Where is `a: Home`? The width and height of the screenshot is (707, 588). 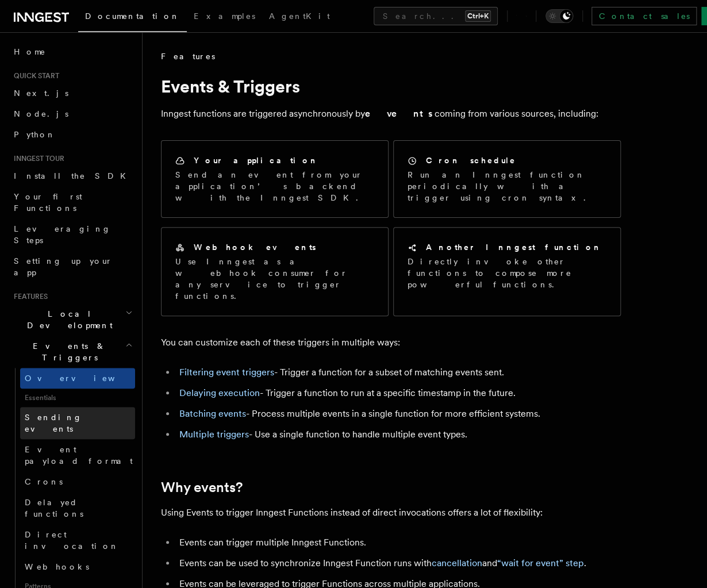 a: Home is located at coordinates (72, 52).